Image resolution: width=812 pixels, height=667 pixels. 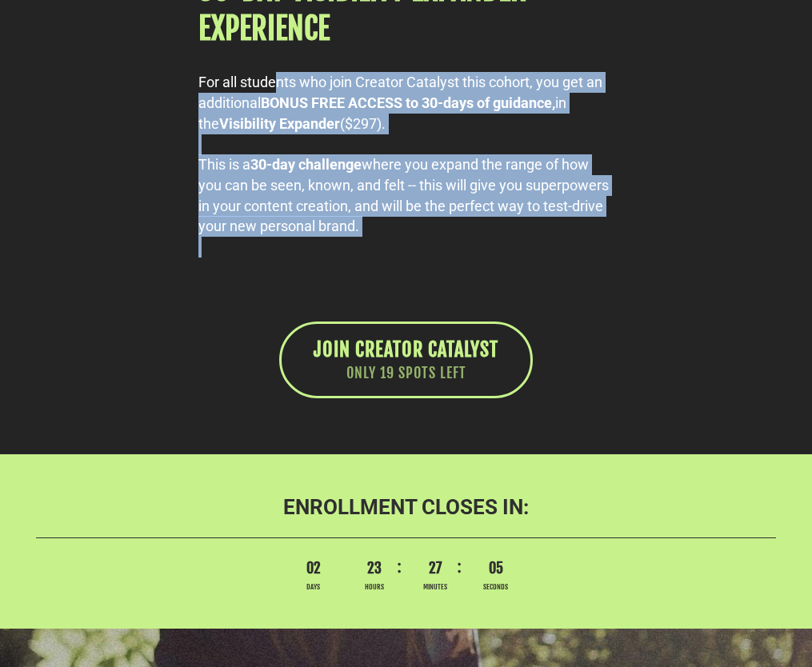 I want to click on div: This is a where you expand the range of how you can be seen, known, and felt -- this will give yo..., so click(x=406, y=195).